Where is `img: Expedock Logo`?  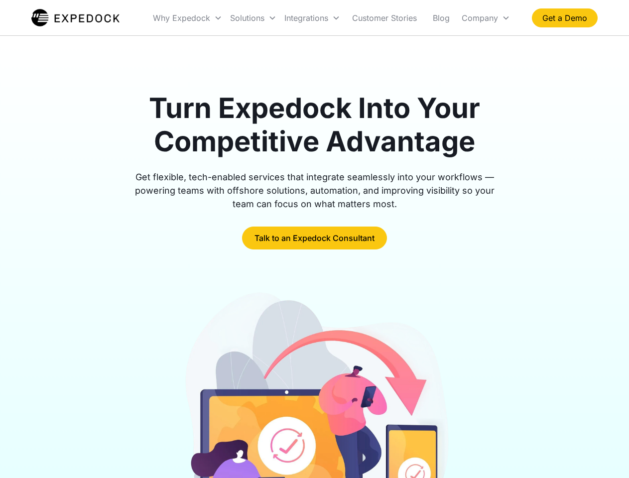
img: Expedock Logo is located at coordinates (75, 18).